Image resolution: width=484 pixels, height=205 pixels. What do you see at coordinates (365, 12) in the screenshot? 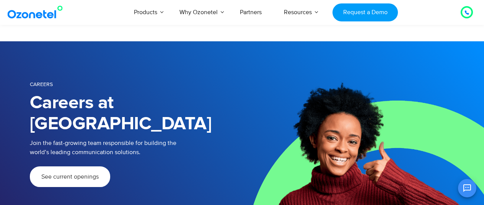
I see `a: Request a Demo` at bounding box center [365, 12].